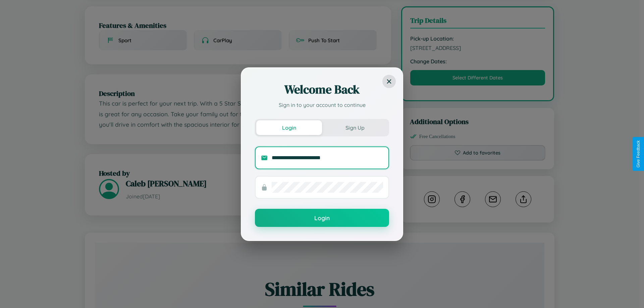  Describe the element at coordinates (322, 90) in the screenshot. I see `h2: Welcome Back` at that location.